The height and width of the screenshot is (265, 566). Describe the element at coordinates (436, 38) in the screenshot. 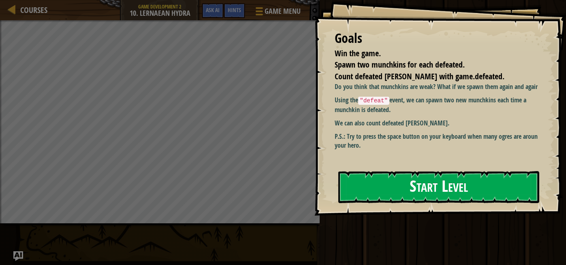

I see `div: Goals` at that location.